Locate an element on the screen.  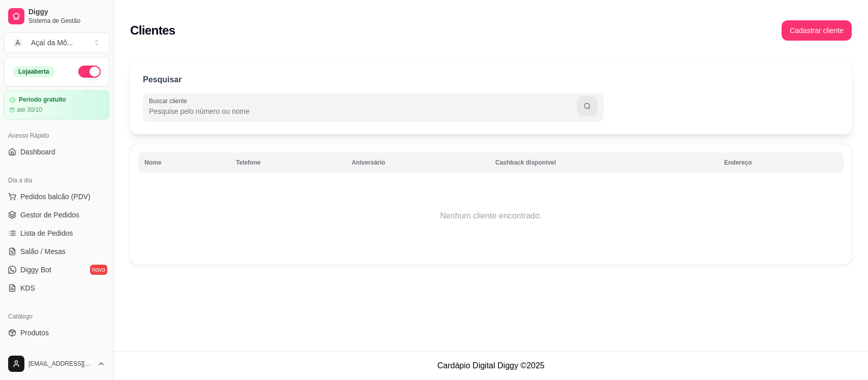
th: Cashback disponível is located at coordinates (604, 162).